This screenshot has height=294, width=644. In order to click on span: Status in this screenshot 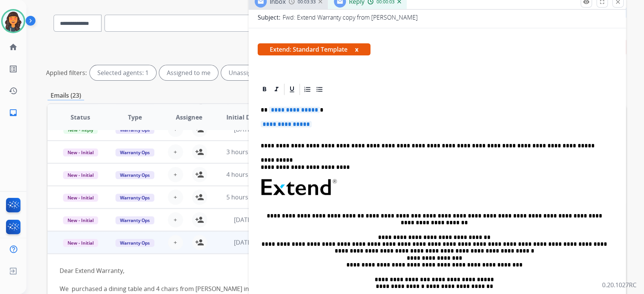, I will do `click(80, 117)`.